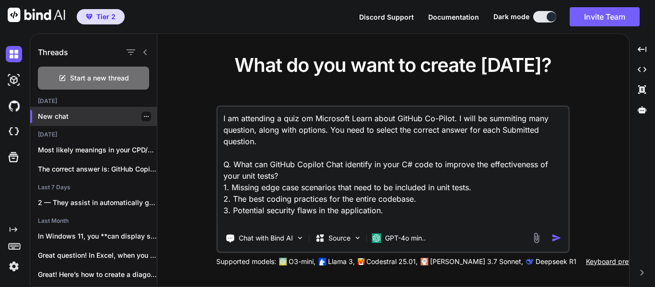 The height and width of the screenshot is (287, 655). Describe the element at coordinates (14, 80) in the screenshot. I see `img: darkAi-studio` at that location.